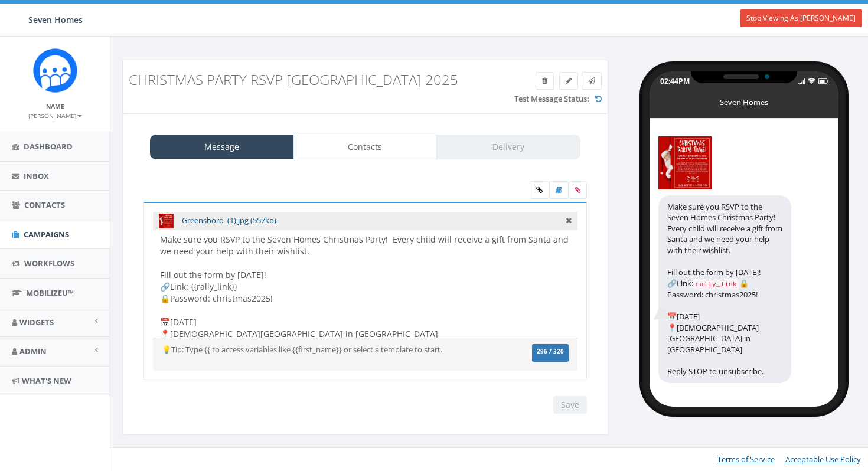  Describe the element at coordinates (222, 147) in the screenshot. I see `a: Message` at that location.